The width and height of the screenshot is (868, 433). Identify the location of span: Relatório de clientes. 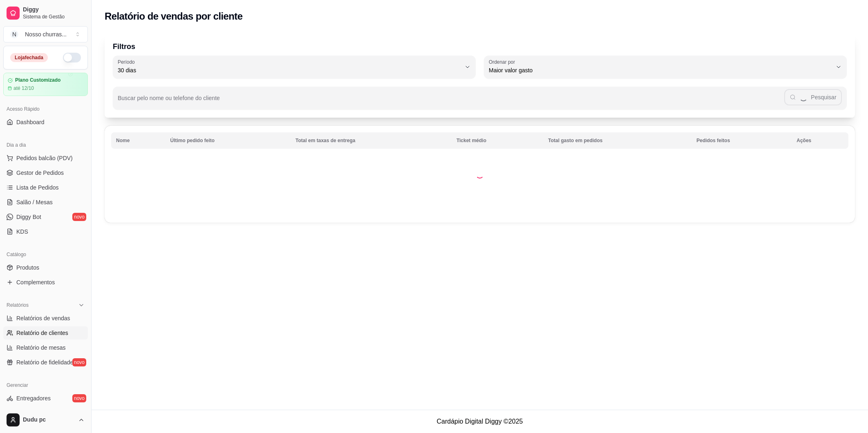
(42, 333).